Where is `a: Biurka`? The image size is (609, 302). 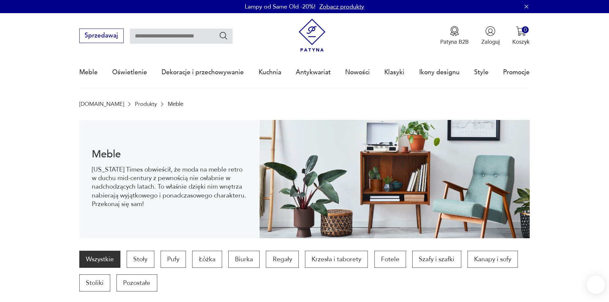 a: Biurka is located at coordinates (244, 260).